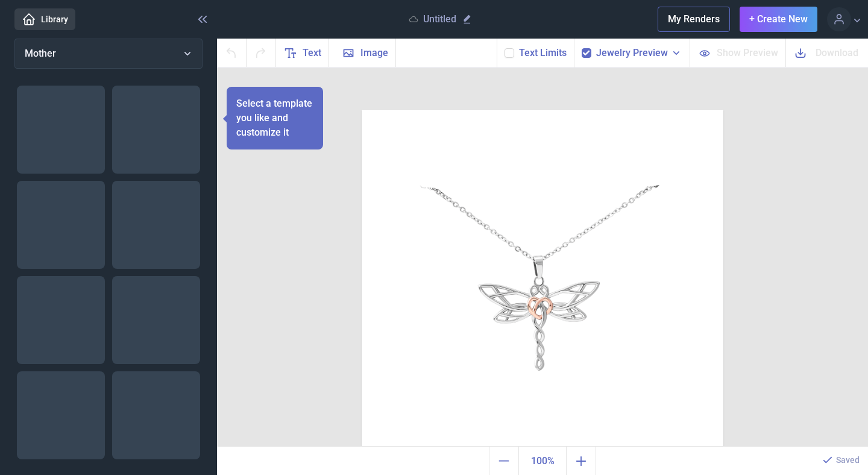 This screenshot has height=475, width=868. Describe the element at coordinates (156, 415) in the screenshot. I see `img: Mothers Day` at that location.